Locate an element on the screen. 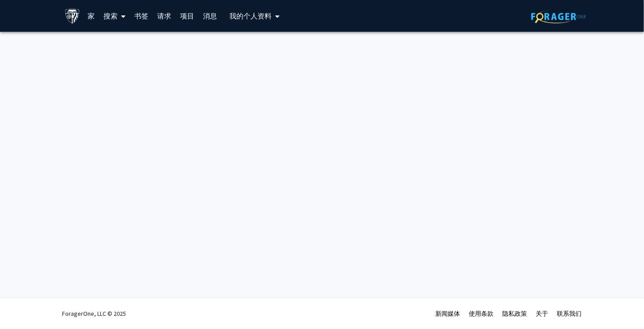 The width and height of the screenshot is (644, 329). img: ForagerOne 标志 is located at coordinates (559, 16).